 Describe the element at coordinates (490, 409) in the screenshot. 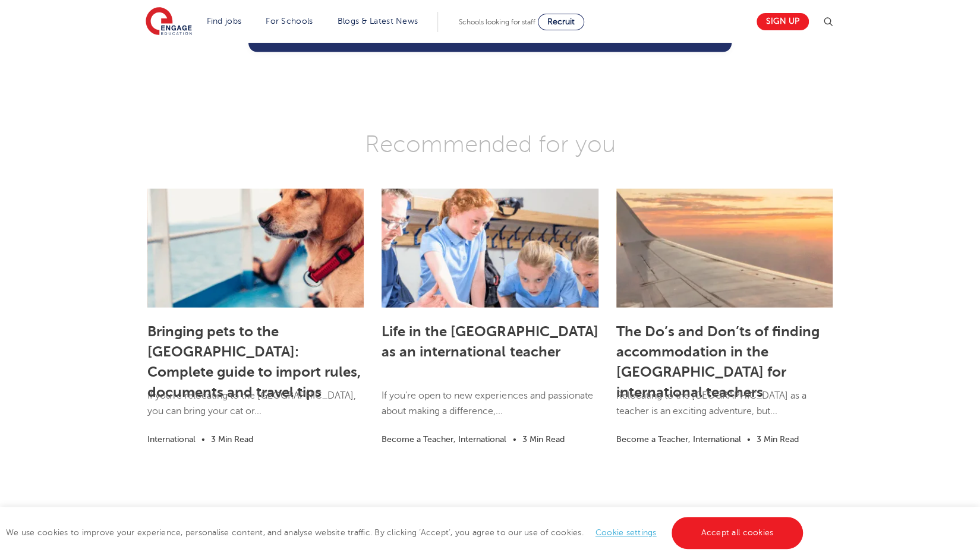

I see `p: If you're open to new experiences and passionate about making a difference,...` at that location.